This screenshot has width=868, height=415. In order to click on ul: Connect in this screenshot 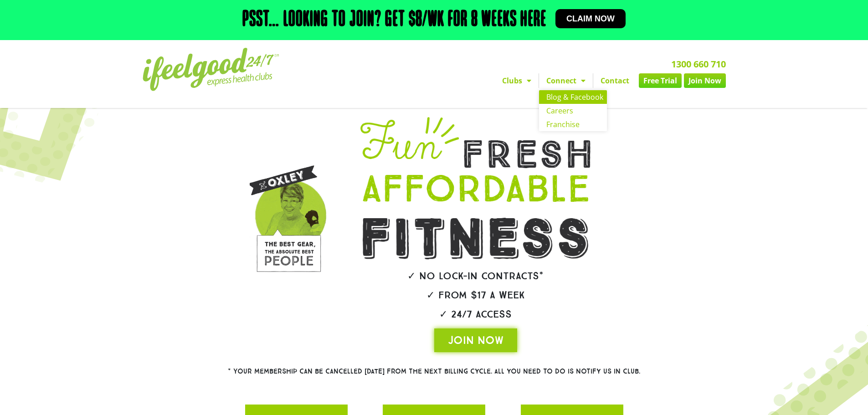, I will do `click(572, 111)`.